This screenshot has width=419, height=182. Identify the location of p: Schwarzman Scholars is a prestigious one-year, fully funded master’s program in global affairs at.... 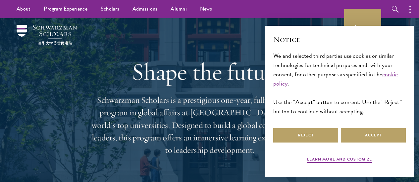
(210, 125).